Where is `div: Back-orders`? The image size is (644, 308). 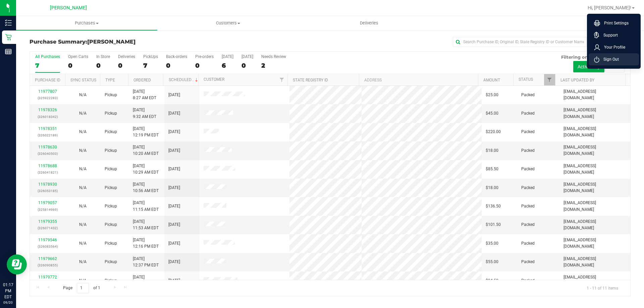 div: Back-orders is located at coordinates (177, 57).